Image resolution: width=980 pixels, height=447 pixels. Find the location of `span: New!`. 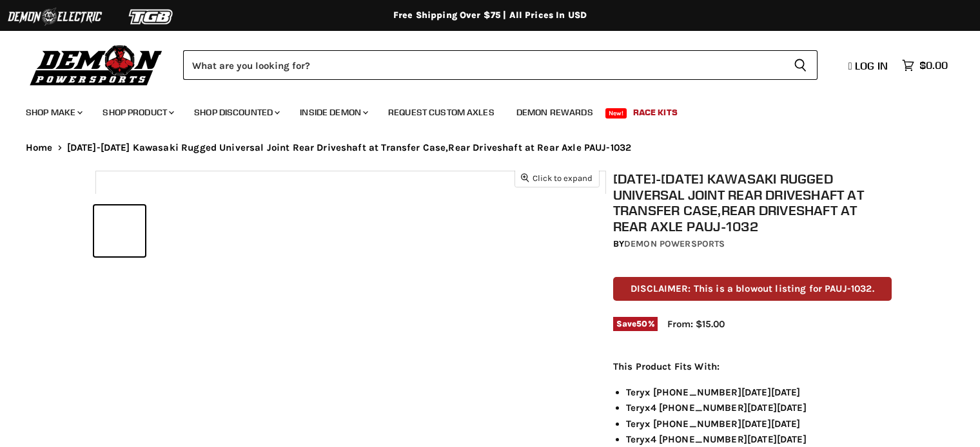

span: New! is located at coordinates (617, 113).